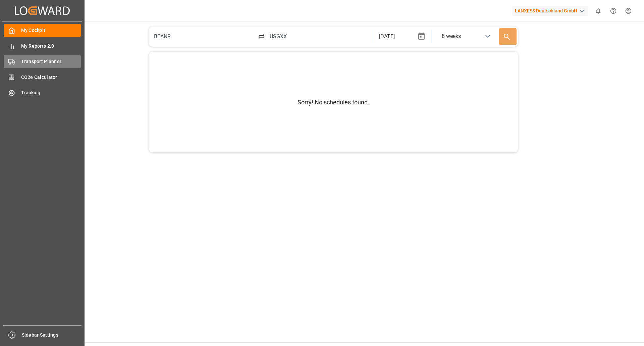 This screenshot has height=346, width=644. I want to click on span: Sidebar Settings, so click(52, 334).